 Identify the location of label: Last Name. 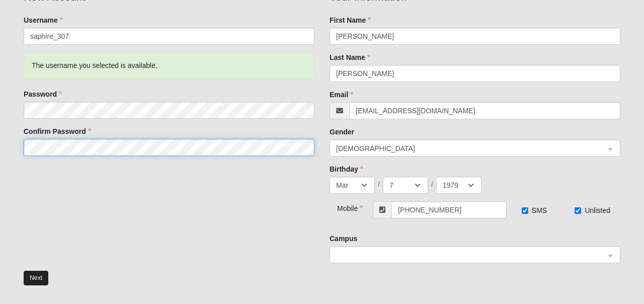
(350, 57).